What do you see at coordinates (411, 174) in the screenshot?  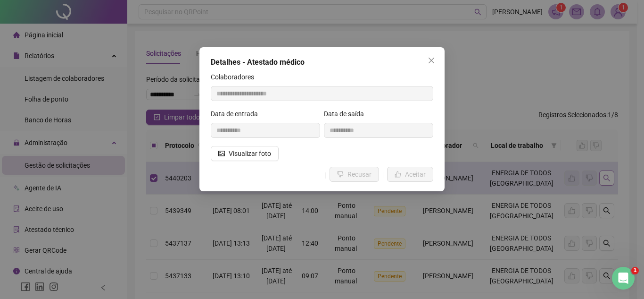 I see `button: Aceitar` at bounding box center [411, 174].